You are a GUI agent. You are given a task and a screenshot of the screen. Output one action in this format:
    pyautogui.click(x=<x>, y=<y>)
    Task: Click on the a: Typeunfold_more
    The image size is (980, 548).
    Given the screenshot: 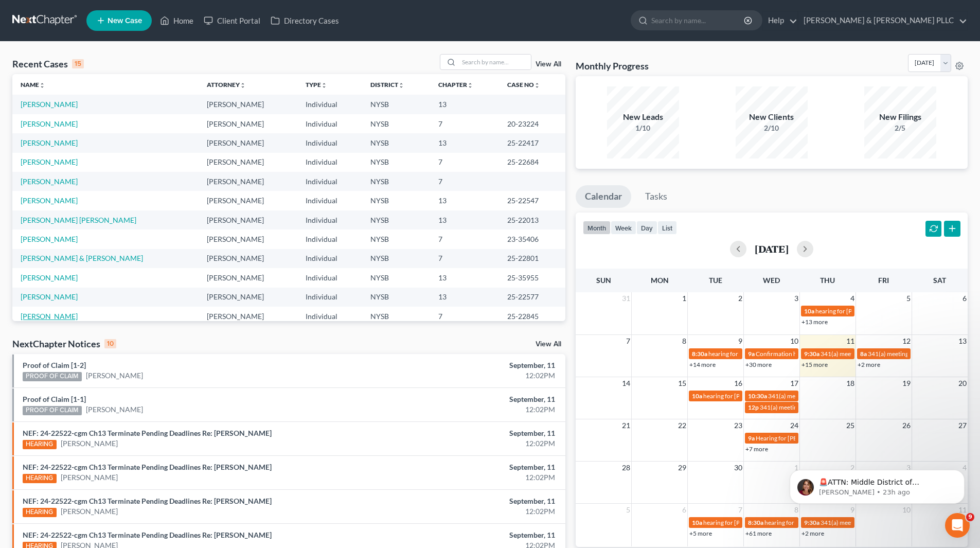 What is the action you would take?
    pyautogui.click(x=316, y=84)
    